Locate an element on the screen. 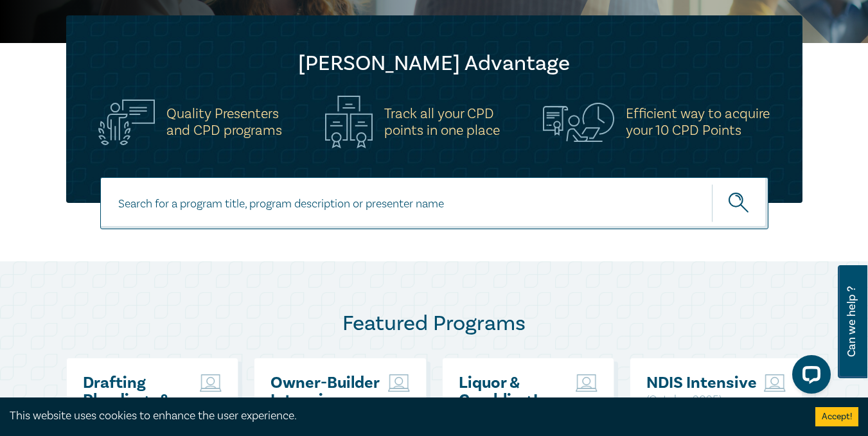 The width and height of the screenshot is (868, 436). button: Open LiveChat chat widget is located at coordinates (29, 24).